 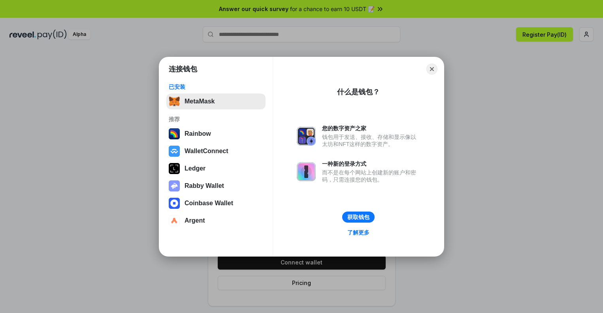 I want to click on div: Ledger, so click(x=195, y=169).